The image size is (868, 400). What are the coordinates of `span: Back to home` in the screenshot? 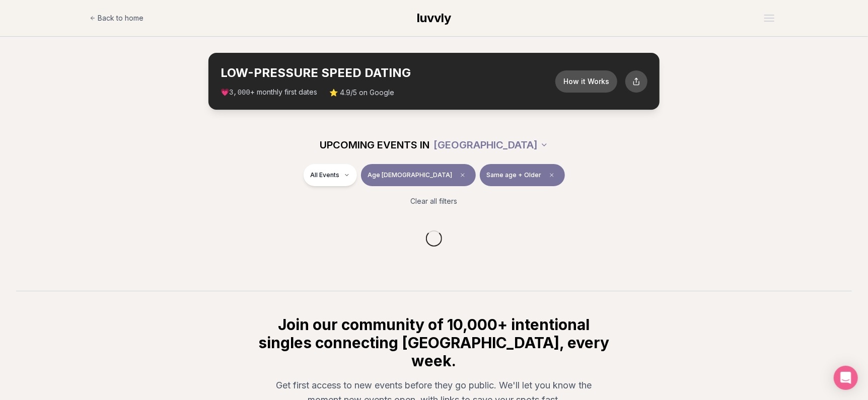 It's located at (121, 18).